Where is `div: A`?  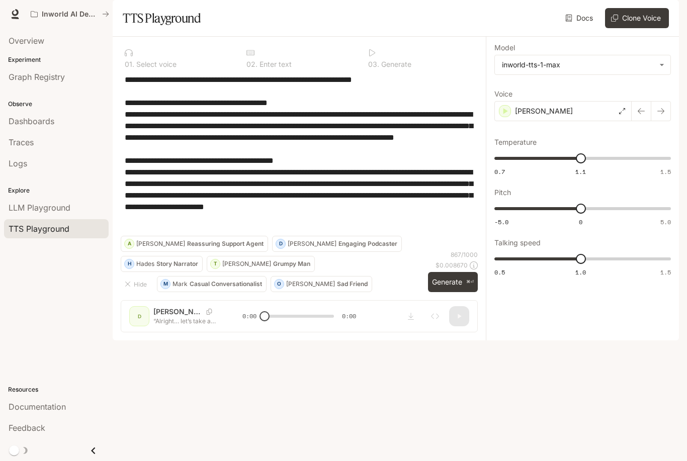
div: A is located at coordinates (129, 244).